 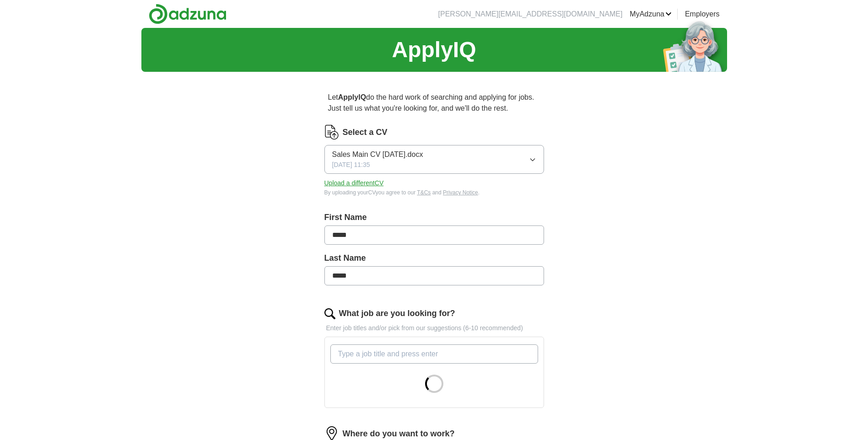 I want to click on label: Last Name, so click(x=434, y=258).